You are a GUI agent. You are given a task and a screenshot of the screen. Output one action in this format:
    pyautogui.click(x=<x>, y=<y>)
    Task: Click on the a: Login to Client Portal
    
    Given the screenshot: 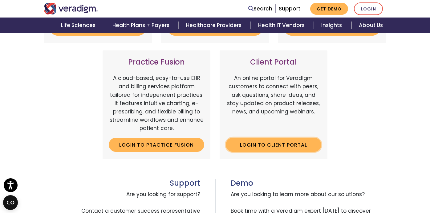 What is the action you would take?
    pyautogui.click(x=273, y=145)
    